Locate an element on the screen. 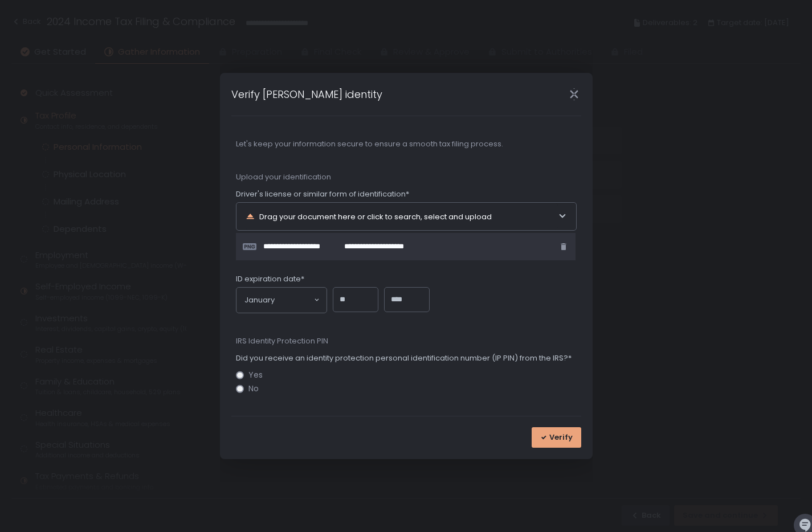 The height and width of the screenshot is (532, 812). input: Yes is located at coordinates (240, 376).